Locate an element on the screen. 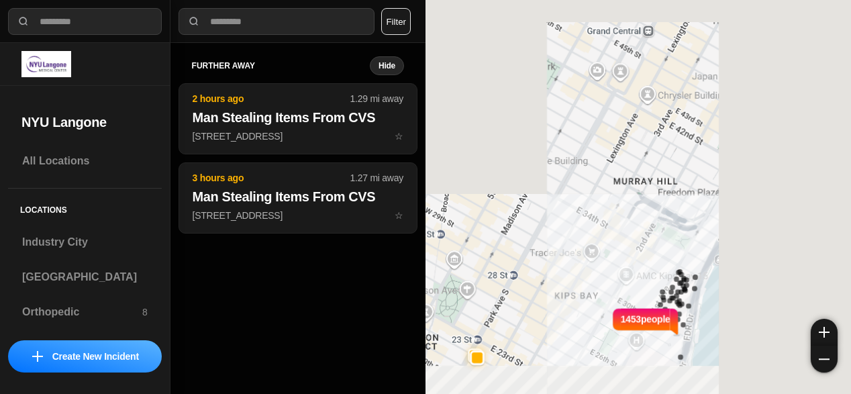 This screenshot has height=394, width=851. img: zoom-out is located at coordinates (824, 359).